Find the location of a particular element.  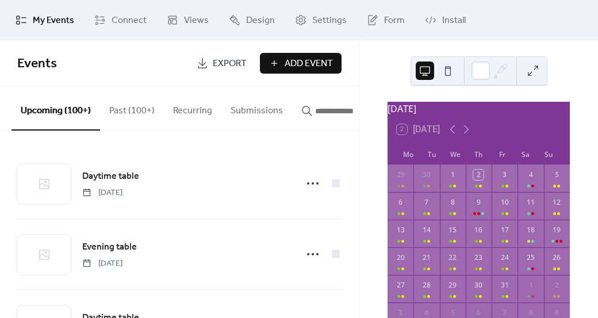

a: Design is located at coordinates (252, 20).